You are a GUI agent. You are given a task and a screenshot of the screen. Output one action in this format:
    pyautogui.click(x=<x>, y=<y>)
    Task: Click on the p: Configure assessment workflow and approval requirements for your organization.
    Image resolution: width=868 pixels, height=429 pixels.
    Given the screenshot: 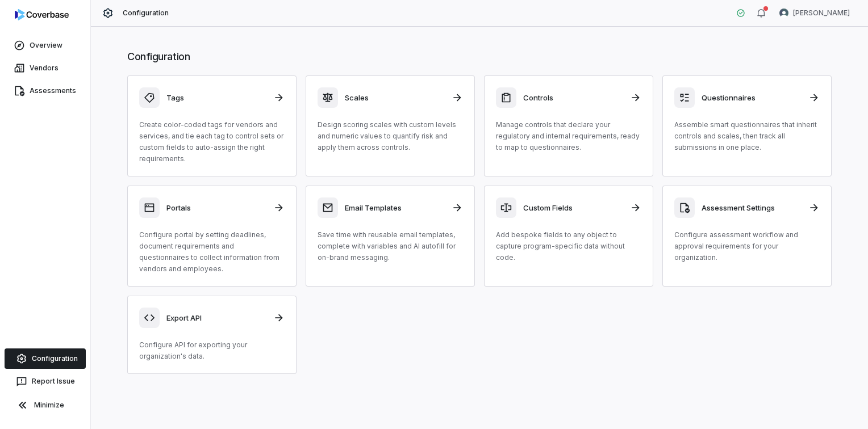 What is the action you would take?
    pyautogui.click(x=747, y=246)
    